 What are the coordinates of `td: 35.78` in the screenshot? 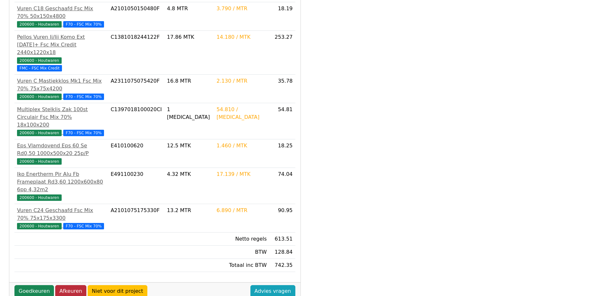 It's located at (282, 89).